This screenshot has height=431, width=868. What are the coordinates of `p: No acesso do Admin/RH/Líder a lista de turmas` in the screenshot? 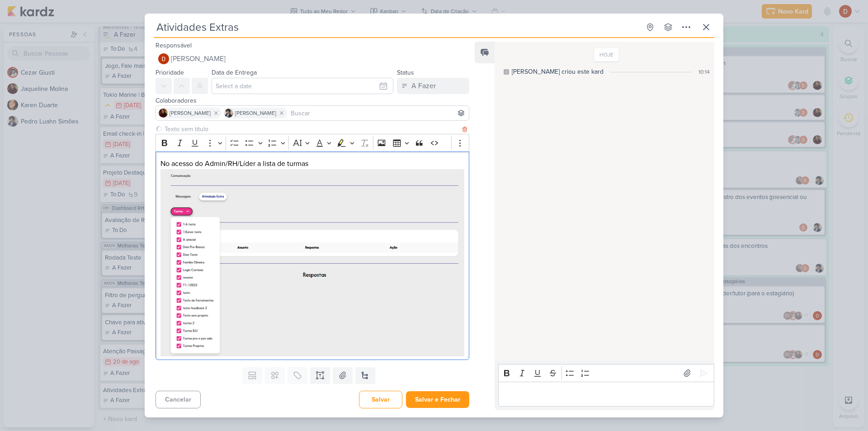 It's located at (312, 259).